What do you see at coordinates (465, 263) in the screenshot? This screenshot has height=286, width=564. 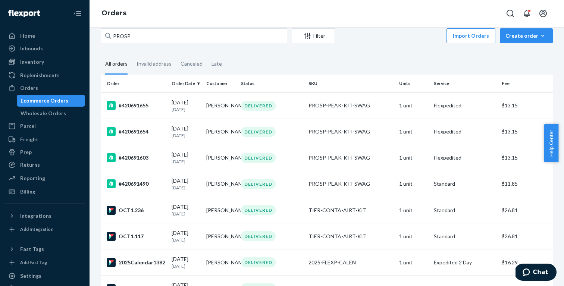 I see `p: Expedited 2 Day` at bounding box center [465, 263].